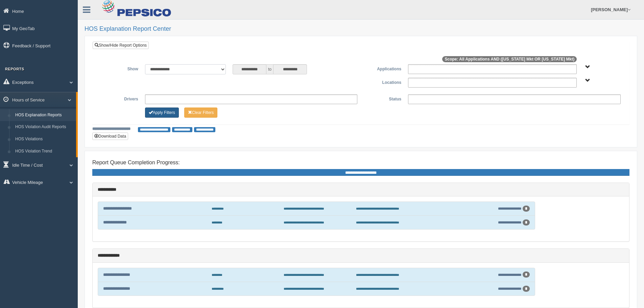 The image size is (644, 308). Describe the element at coordinates (270, 69) in the screenshot. I see `span: to` at that location.